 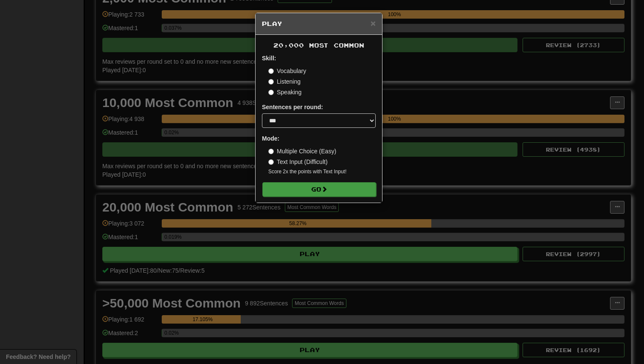 What do you see at coordinates (271, 151) in the screenshot?
I see `input: Multiple Choice (Easy)` at bounding box center [271, 151].